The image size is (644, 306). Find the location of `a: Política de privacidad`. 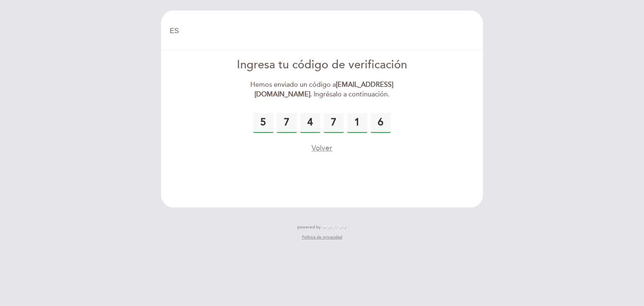

a: Política de privacidad is located at coordinates (322, 237).